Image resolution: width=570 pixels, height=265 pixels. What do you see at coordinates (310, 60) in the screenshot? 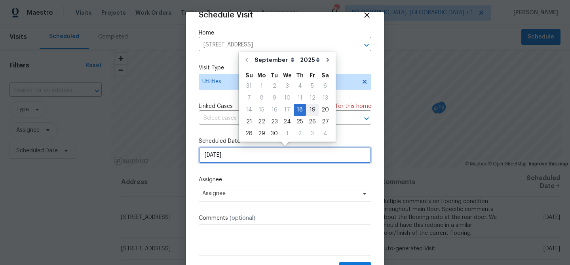
I see `select: Year` at bounding box center [310, 60].